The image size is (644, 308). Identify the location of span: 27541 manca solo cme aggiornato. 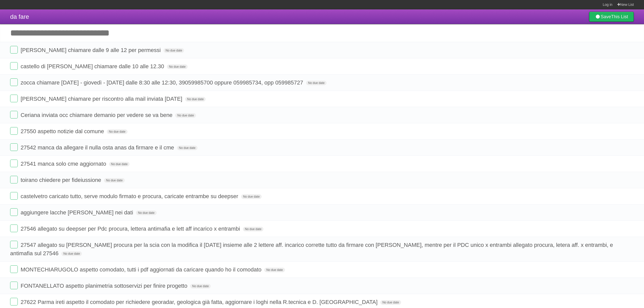
(64, 164).